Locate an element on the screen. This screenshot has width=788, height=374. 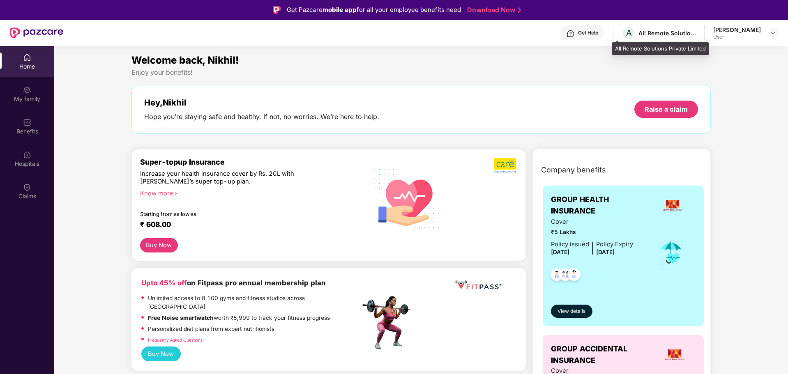
b: Upto 45% off is located at coordinates (164, 283).